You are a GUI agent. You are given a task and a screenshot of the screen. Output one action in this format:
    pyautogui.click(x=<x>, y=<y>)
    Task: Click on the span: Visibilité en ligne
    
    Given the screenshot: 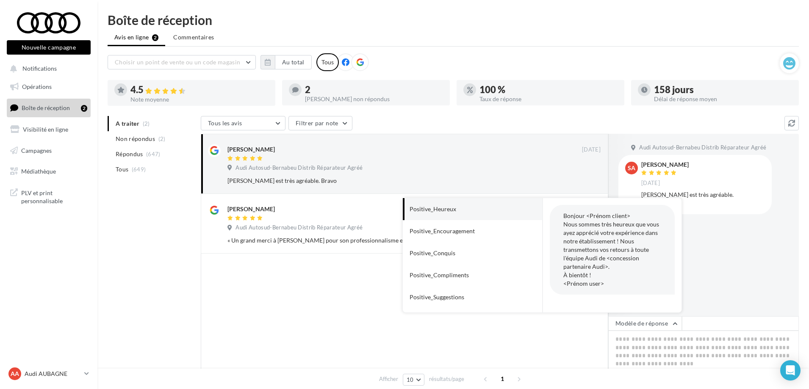 What is the action you would take?
    pyautogui.click(x=45, y=129)
    